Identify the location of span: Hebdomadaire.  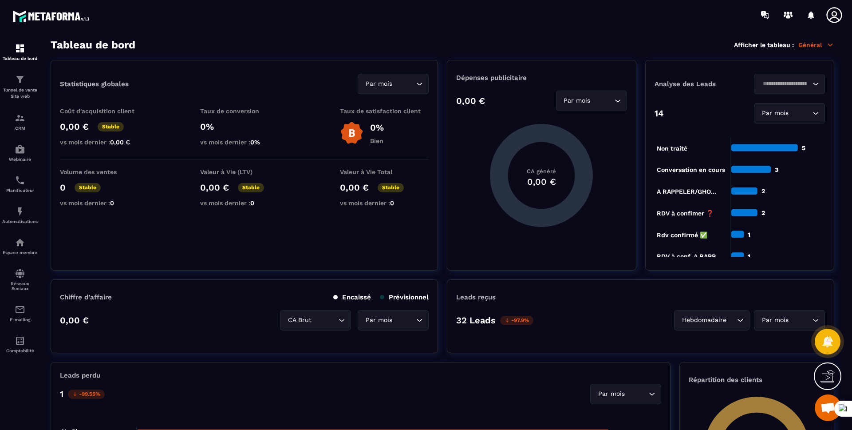
(704, 320).